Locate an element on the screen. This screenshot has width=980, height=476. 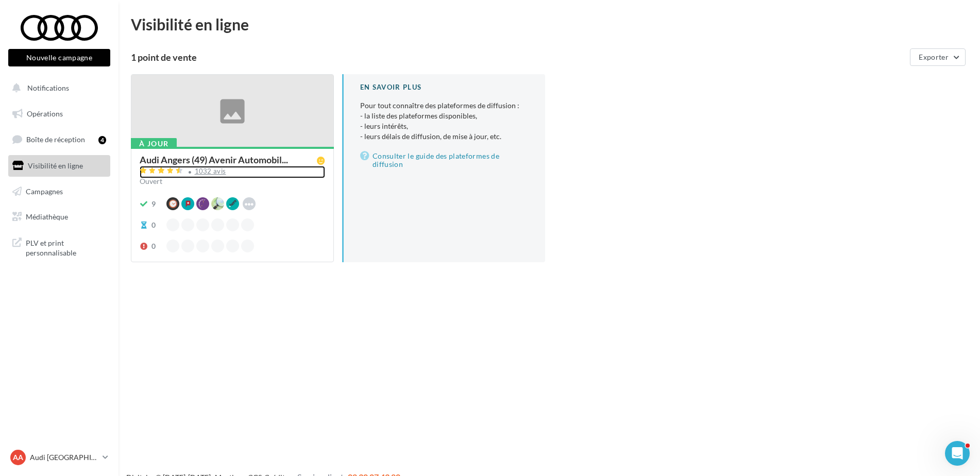
div: 9 is located at coordinates (154, 204).